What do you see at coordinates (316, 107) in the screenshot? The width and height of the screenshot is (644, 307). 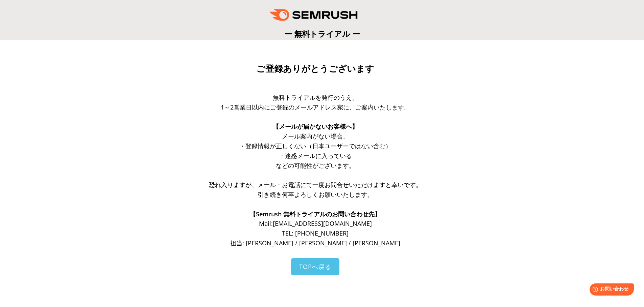 I see `span: 1～2営業日以内にご登録のメールアドレス宛に、ご案内いたします。` at bounding box center [316, 107].